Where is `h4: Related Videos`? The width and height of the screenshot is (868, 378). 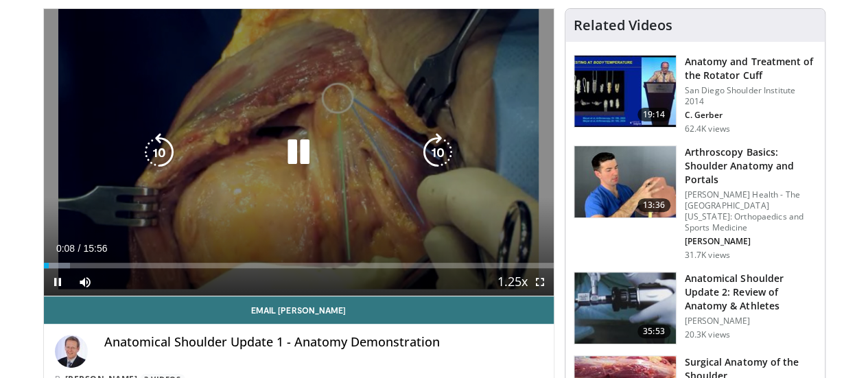 h4: Related Videos is located at coordinates (623, 25).